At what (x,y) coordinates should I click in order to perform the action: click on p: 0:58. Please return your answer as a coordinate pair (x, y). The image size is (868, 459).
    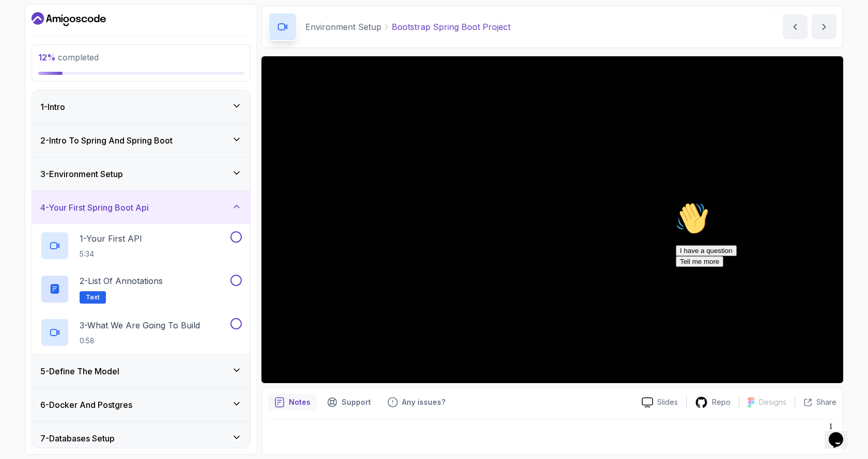
    Looking at the image, I should click on (139, 341).